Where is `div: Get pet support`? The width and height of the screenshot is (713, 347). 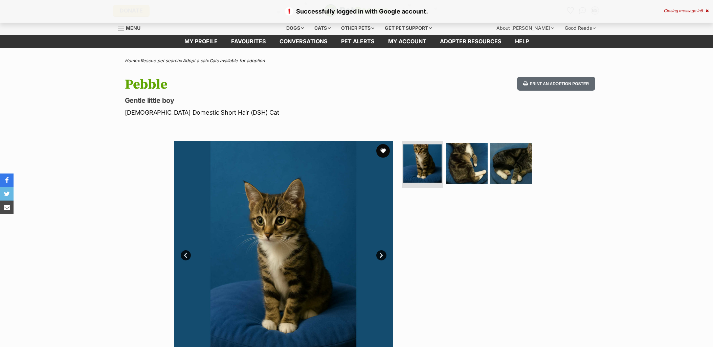 div: Get pet support is located at coordinates (408, 28).